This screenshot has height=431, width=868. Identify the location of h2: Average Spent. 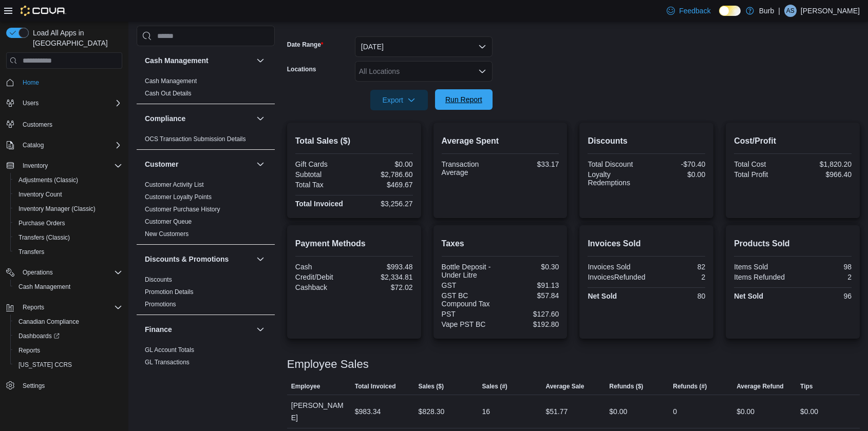
(500, 141).